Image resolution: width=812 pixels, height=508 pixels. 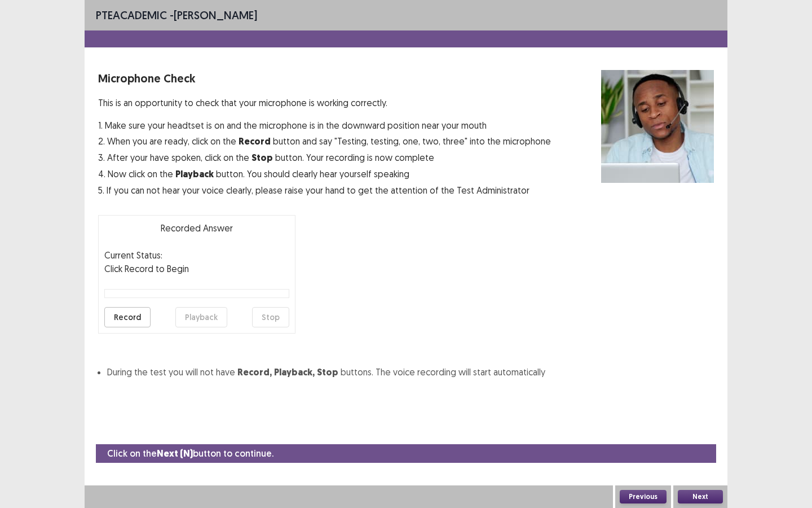 I want to click on p: 2. When you are ready, click on the button and say "Testing, testing, one, two, three" into the m..., so click(x=325, y=141).